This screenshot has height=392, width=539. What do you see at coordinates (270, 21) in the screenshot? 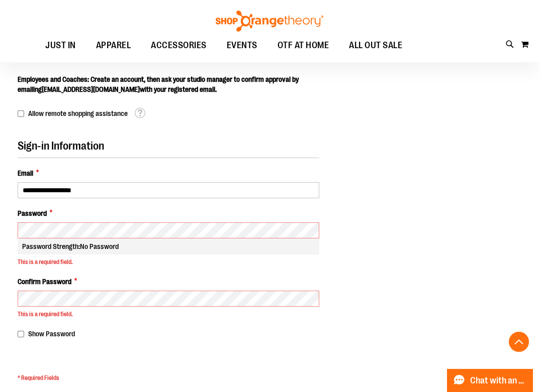
I see `img: Shop Orangetheory` at bounding box center [270, 21].